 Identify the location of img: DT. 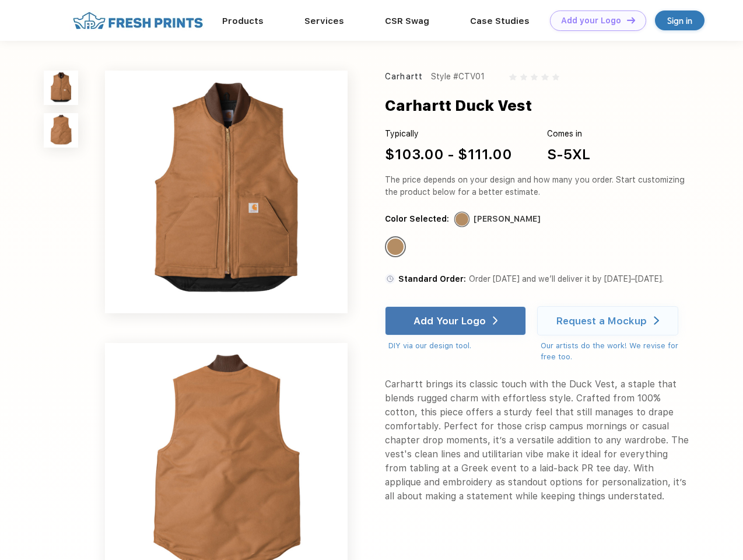
(631, 20).